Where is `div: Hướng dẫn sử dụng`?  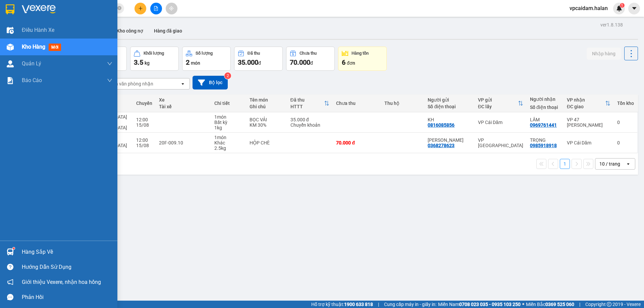 div: Hướng dẫn sử dụng is located at coordinates (67, 267).